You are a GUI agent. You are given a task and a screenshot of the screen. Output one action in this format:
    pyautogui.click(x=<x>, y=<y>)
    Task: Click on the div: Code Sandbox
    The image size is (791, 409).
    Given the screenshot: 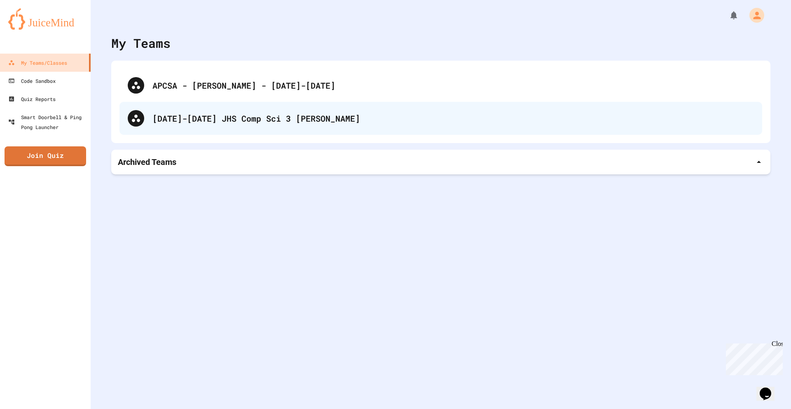 What is the action you would take?
    pyautogui.click(x=32, y=81)
    